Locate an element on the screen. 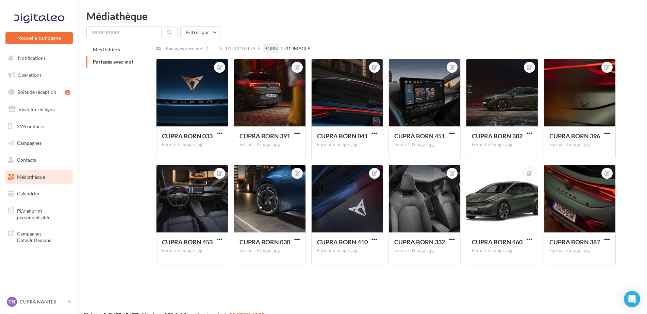  span: CUPRA BORN 460 is located at coordinates (497, 242).